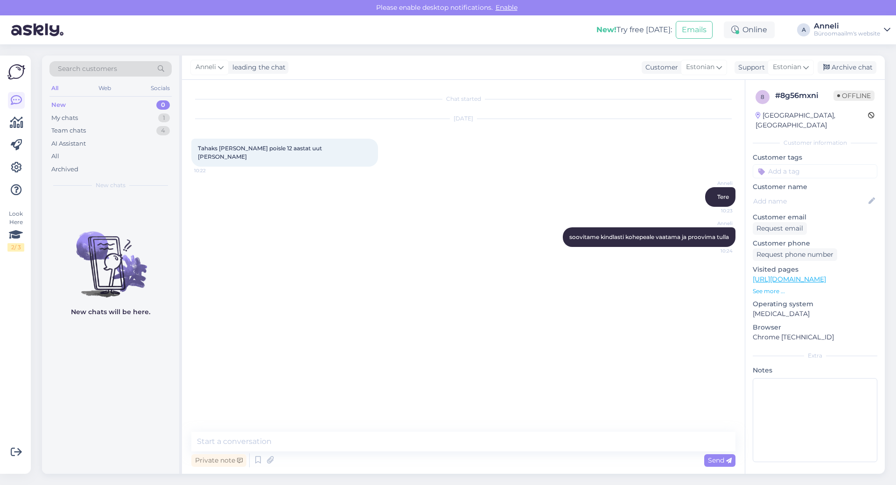  What do you see at coordinates (847, 34) in the screenshot?
I see `div: Büroomaailm's website` at bounding box center [847, 34].